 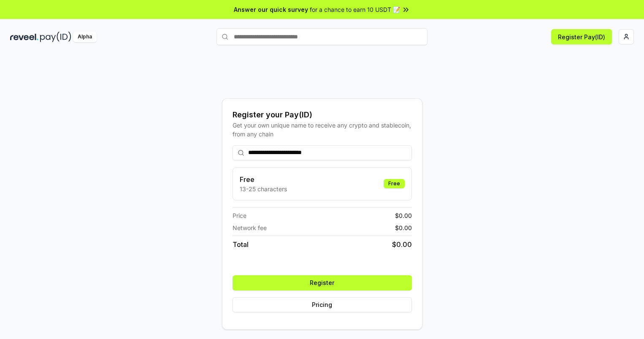 I want to click on span: Price, so click(x=240, y=215).